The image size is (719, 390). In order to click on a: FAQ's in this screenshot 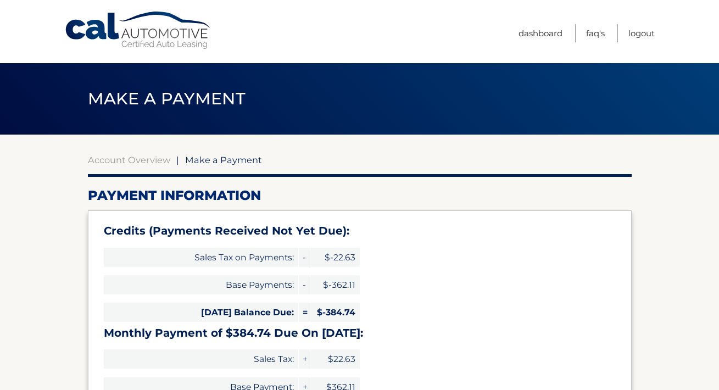, I will do `click(596, 33)`.